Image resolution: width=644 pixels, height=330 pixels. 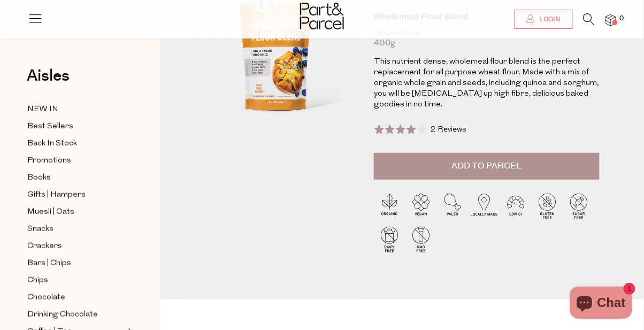 What do you see at coordinates (39, 178) in the screenshot?
I see `span: Books` at bounding box center [39, 178].